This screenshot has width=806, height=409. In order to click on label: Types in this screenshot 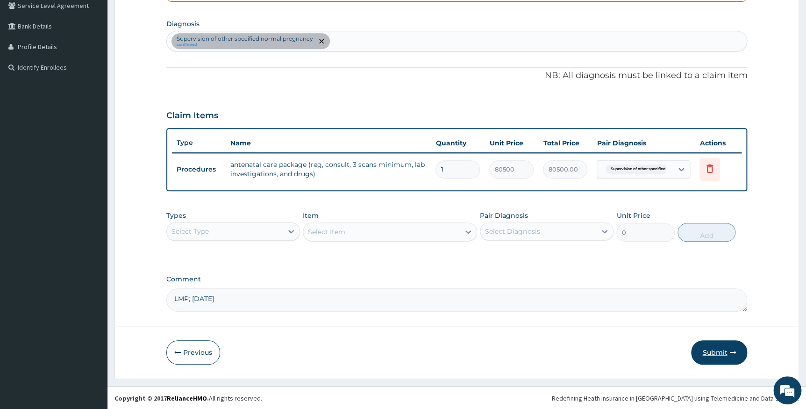, I will do `click(176, 215)`.